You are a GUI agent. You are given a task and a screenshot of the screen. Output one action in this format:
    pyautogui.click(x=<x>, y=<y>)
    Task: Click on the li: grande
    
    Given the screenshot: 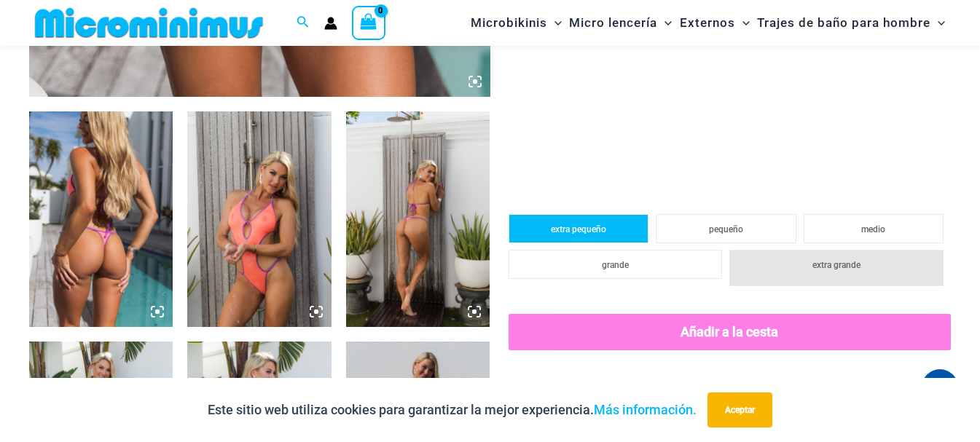 What is the action you would take?
    pyautogui.click(x=616, y=265)
    